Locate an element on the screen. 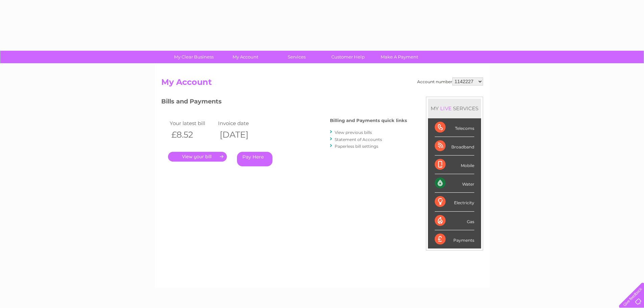  th: £8.52 is located at coordinates (192, 134).